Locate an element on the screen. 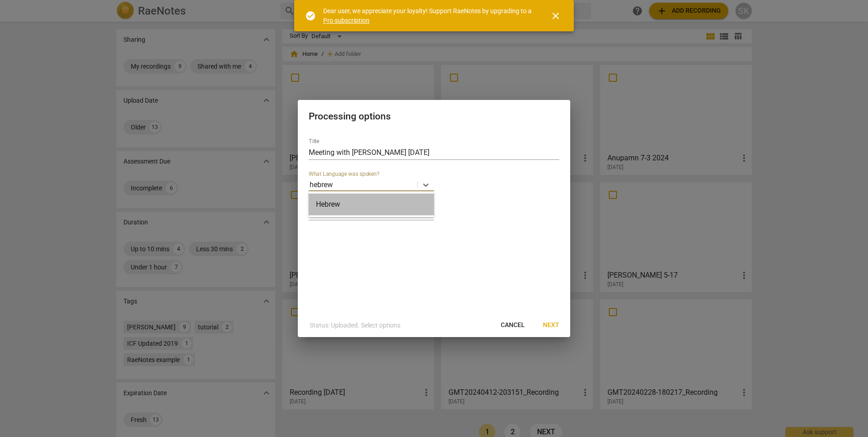  span: close is located at coordinates (555, 16).